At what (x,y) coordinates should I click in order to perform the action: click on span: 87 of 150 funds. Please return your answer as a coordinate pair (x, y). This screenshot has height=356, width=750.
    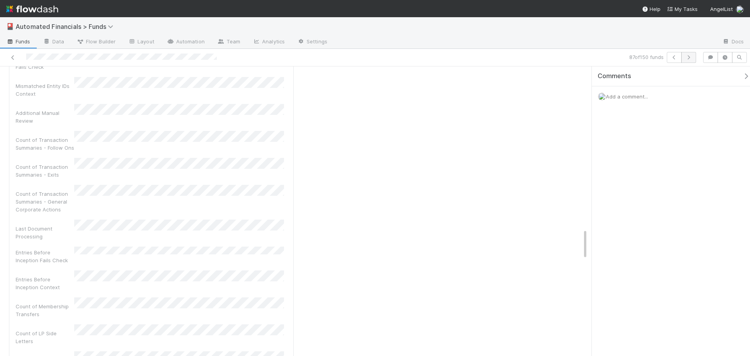
    Looking at the image, I should click on (647, 57).